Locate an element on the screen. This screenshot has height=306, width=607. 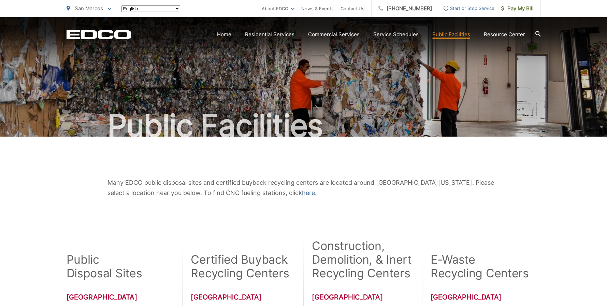
a: News & Events is located at coordinates (317, 9).